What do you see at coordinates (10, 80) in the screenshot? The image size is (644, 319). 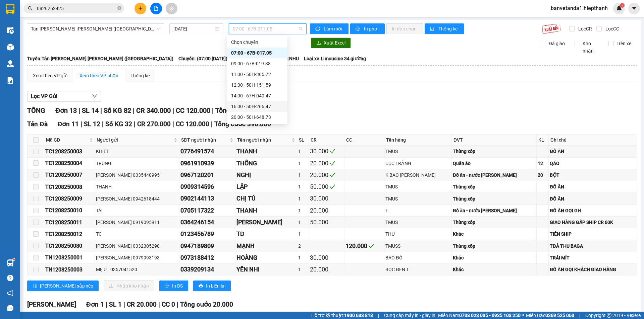 I see `img: solution-icon` at bounding box center [10, 80].